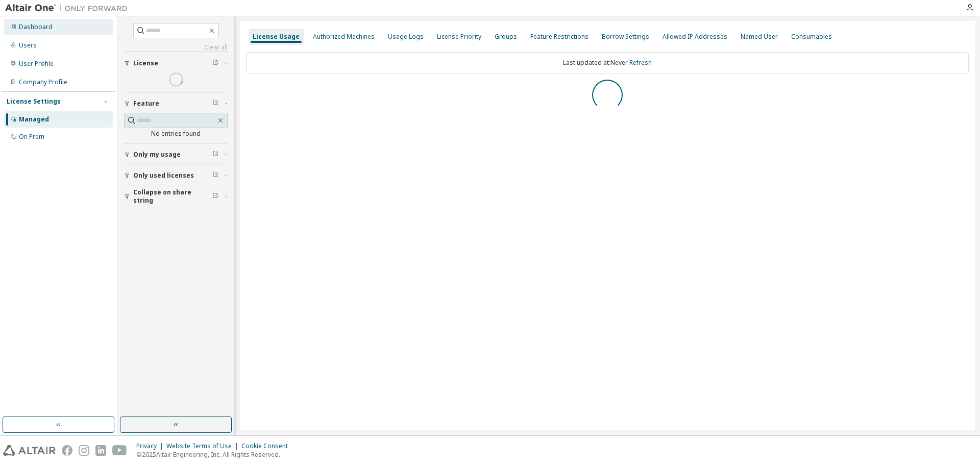  I want to click on div: On Prem, so click(32, 137).